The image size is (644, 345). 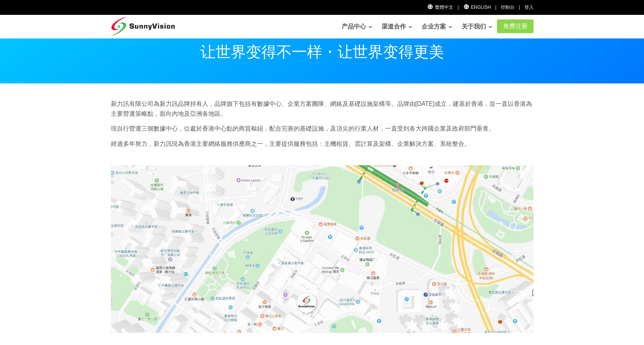 What do you see at coordinates (516, 26) in the screenshot?
I see `a: 免费注册` at bounding box center [516, 26].